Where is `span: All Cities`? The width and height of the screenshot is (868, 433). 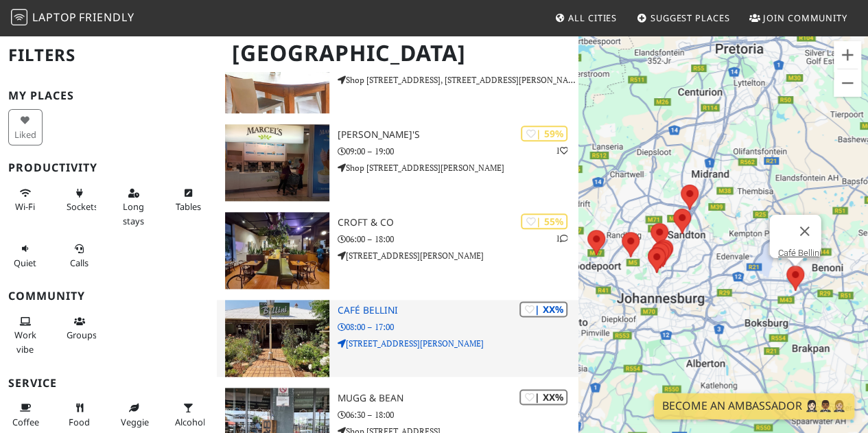 span: All Cities is located at coordinates (592, 18).